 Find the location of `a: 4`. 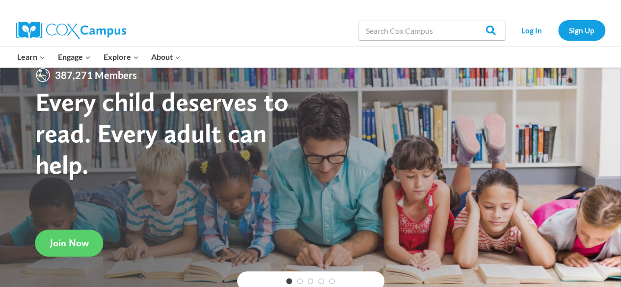

a: 4 is located at coordinates (321, 281).